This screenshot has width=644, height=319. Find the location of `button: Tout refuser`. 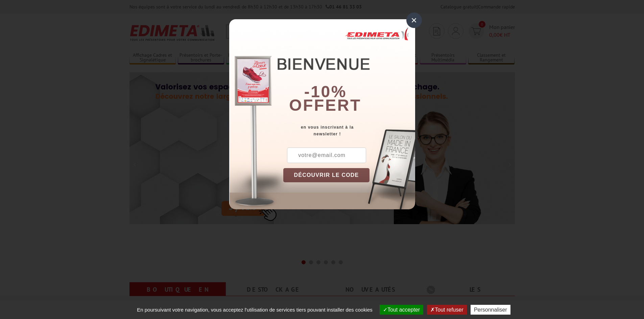

button: Tout refuser is located at coordinates (447, 310).